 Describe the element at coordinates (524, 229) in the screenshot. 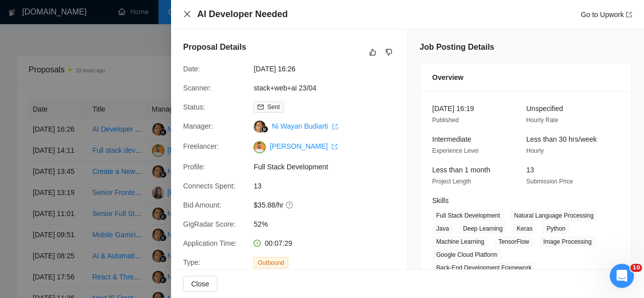

I see `span: Keras` at that location.